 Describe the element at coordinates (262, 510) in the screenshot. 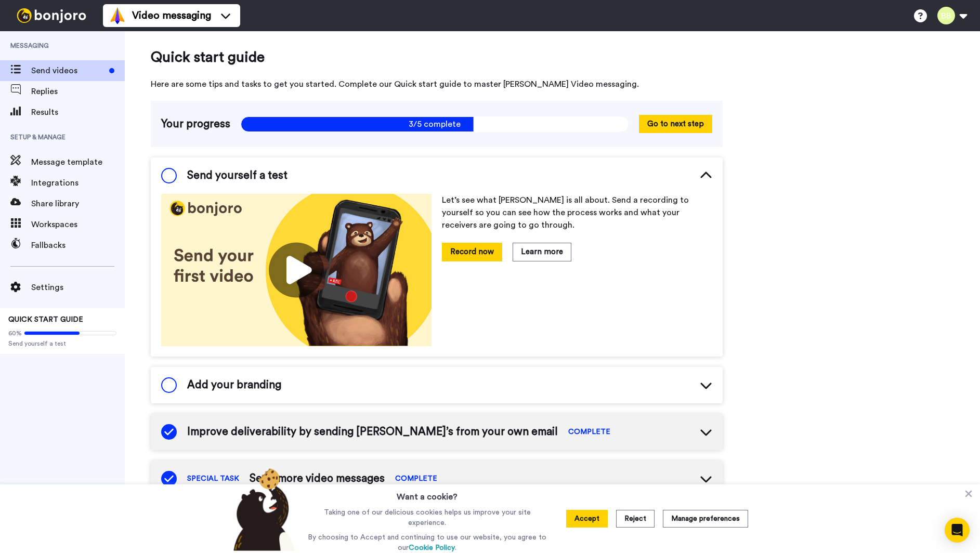

I see `img: bear-with-cookie.png` at that location.